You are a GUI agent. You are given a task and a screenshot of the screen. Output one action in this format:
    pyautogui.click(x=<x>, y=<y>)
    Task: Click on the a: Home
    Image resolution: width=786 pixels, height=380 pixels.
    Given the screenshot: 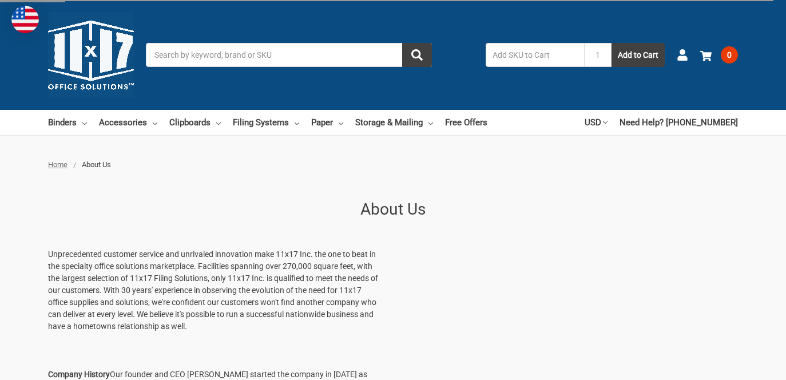 What is the action you would take?
    pyautogui.click(x=58, y=164)
    